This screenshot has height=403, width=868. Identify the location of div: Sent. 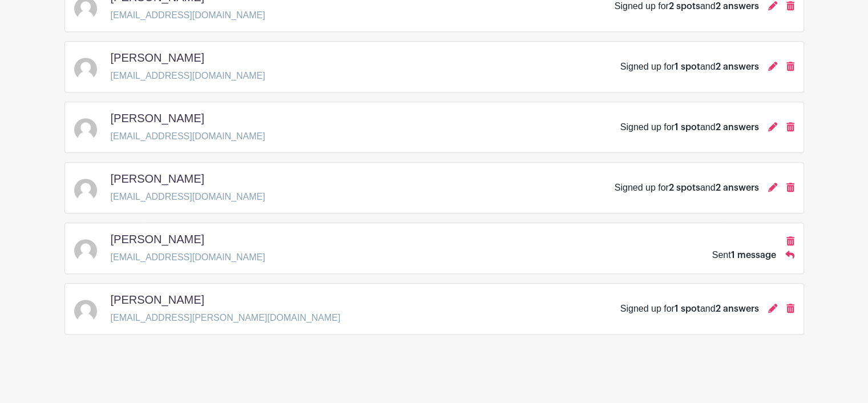
(744, 256).